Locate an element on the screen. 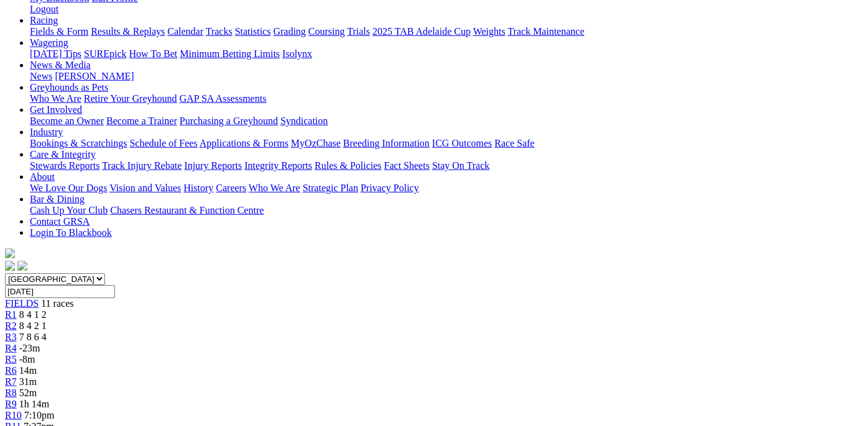  div: Industry is located at coordinates (441, 143).